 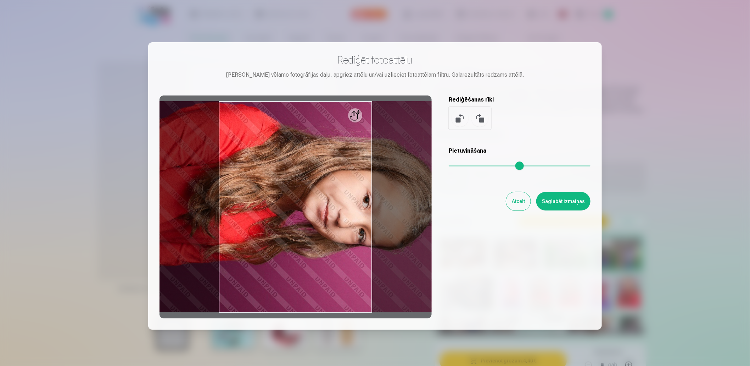 I want to click on h5: Pietuvināšana, so click(x=520, y=151).